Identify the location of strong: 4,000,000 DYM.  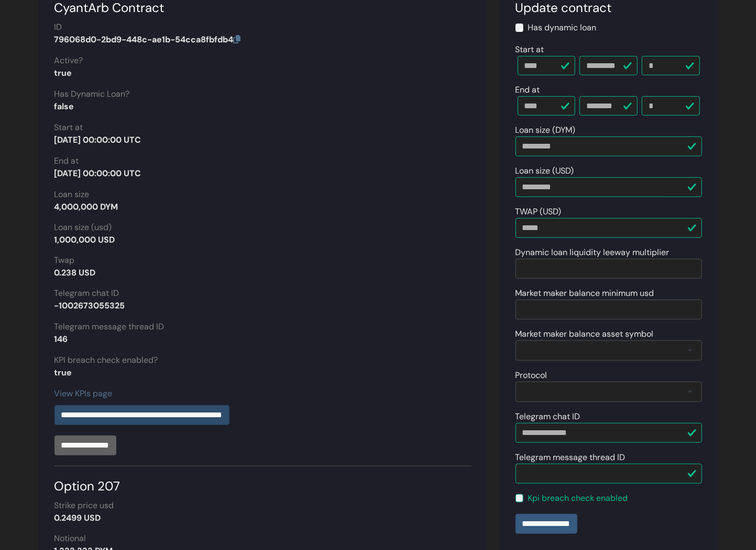
(86, 206).